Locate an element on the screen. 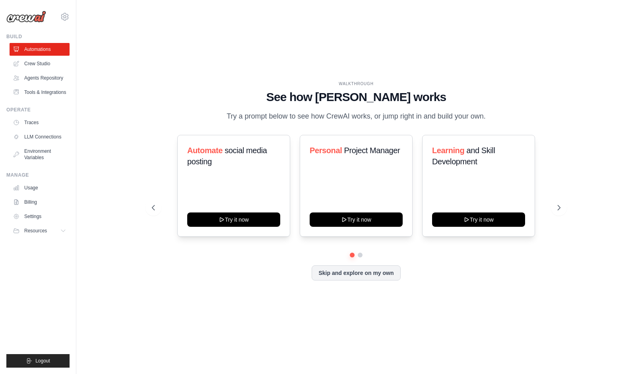 Image resolution: width=636 pixels, height=374 pixels. a: Settings is located at coordinates (39, 216).